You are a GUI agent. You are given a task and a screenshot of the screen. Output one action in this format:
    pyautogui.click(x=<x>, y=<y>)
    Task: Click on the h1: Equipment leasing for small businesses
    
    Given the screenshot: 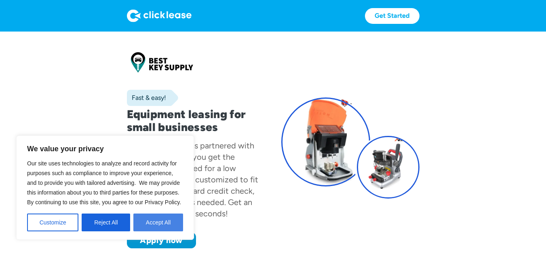 What is the action you would take?
    pyautogui.click(x=196, y=120)
    